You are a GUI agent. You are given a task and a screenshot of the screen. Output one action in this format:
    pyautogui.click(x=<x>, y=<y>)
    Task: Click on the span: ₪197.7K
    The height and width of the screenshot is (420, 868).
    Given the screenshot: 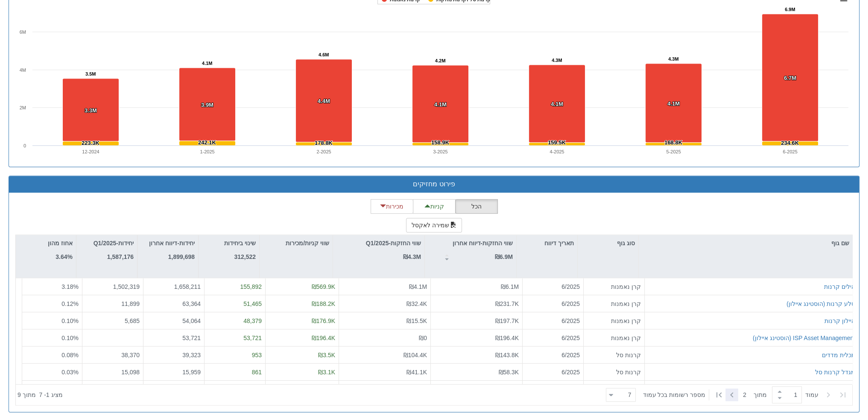 What is the action you would take?
    pyautogui.click(x=507, y=321)
    